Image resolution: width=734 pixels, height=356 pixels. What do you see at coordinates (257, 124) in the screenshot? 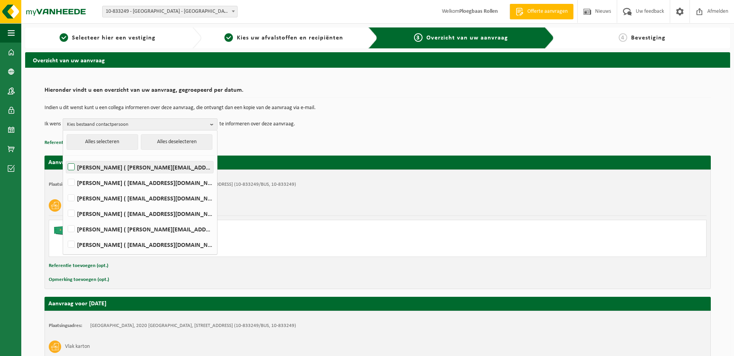
I see `p: te informeren over deze aanvraag.` at bounding box center [257, 124].